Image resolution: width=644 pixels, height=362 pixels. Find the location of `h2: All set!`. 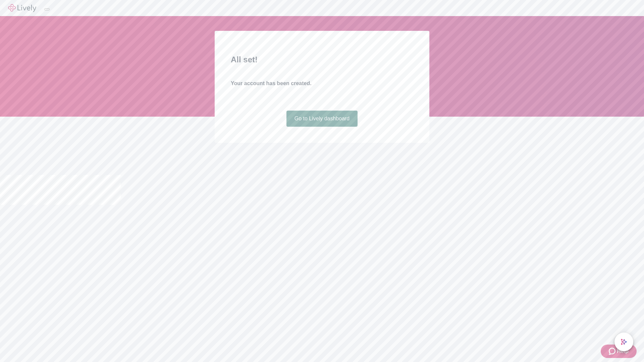

h2: All set! is located at coordinates (322, 60).